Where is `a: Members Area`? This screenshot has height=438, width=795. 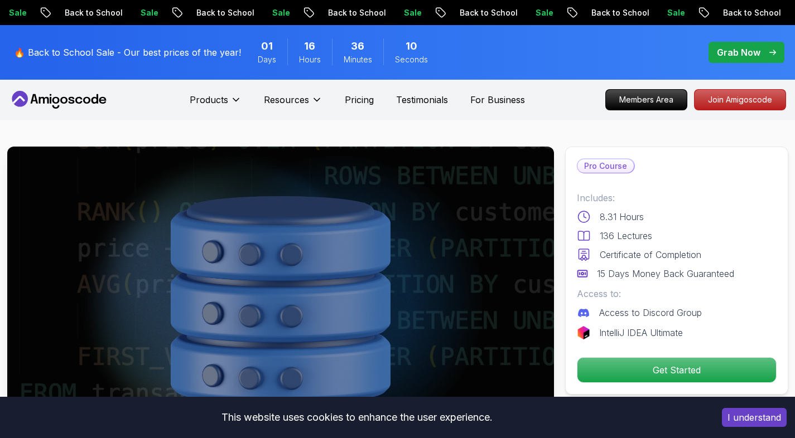 a: Members Area is located at coordinates (646, 100).